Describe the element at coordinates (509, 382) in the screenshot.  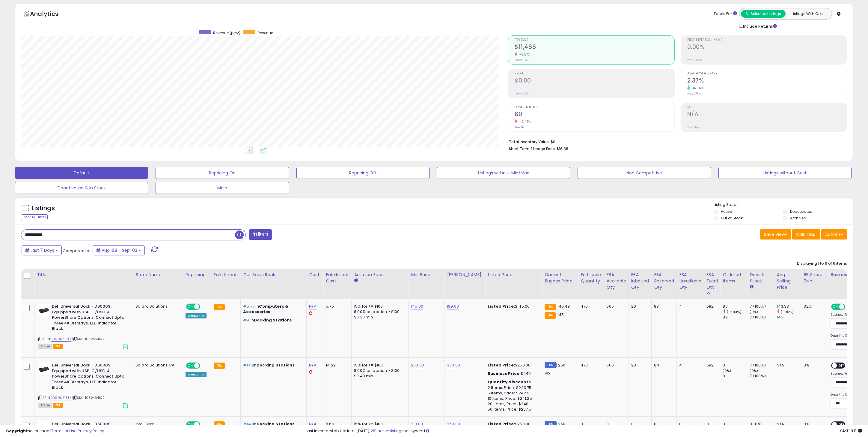
I see `b: Quantity discounts` at that location.